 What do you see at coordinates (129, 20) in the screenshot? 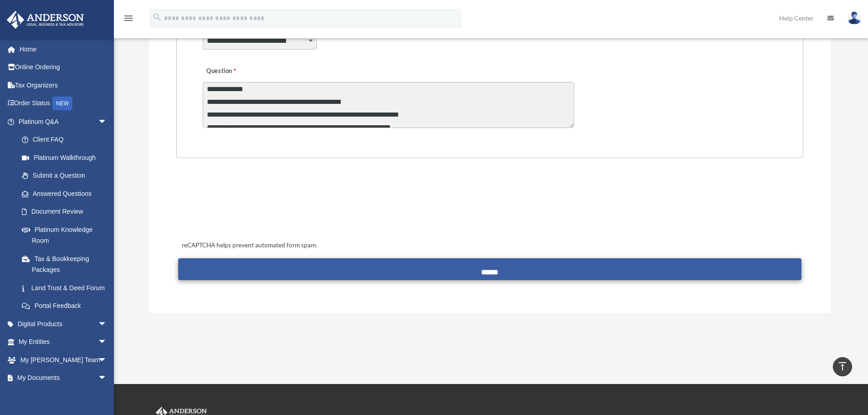
I see `a: menu` at bounding box center [129, 20].